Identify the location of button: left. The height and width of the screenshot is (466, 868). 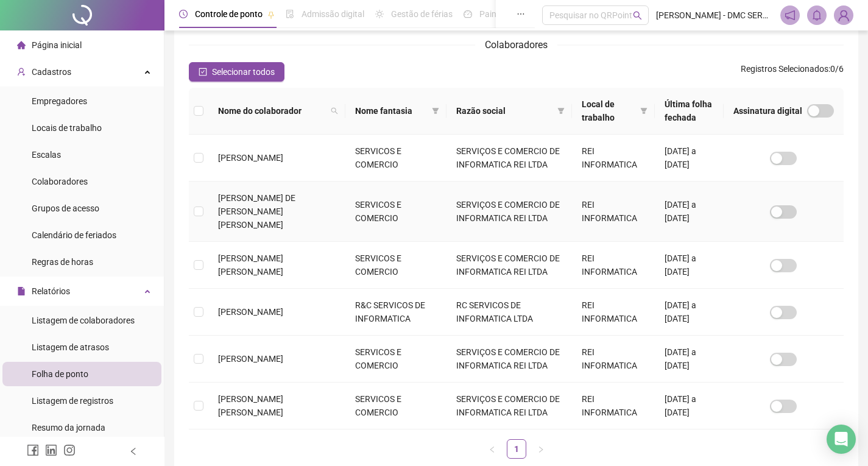
(493, 449).